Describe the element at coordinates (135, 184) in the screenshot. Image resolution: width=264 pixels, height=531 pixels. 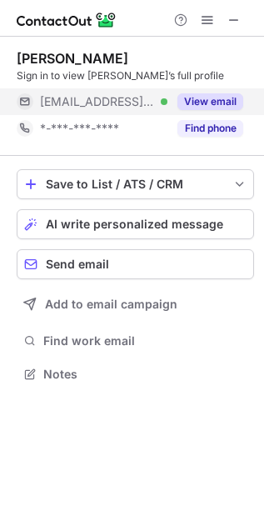
I see `div: Save to List / ATS / CRM` at that location.